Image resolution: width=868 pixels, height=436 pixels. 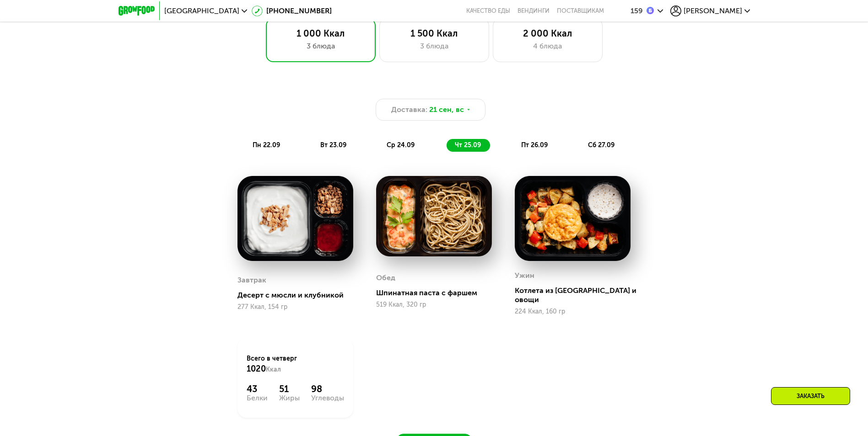 What do you see at coordinates (257, 399) in the screenshot?
I see `div: Белки` at bounding box center [257, 399].